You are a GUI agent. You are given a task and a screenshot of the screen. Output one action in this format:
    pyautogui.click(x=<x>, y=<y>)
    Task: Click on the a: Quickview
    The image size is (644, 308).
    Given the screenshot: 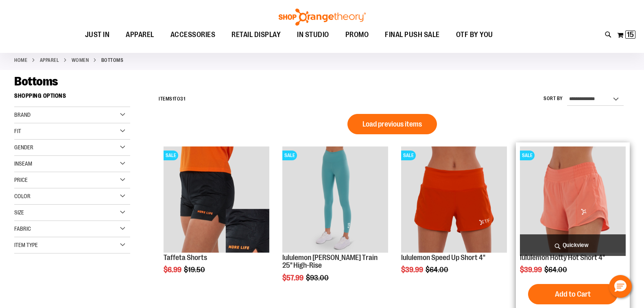 What is the action you would take?
    pyautogui.click(x=572, y=245)
    